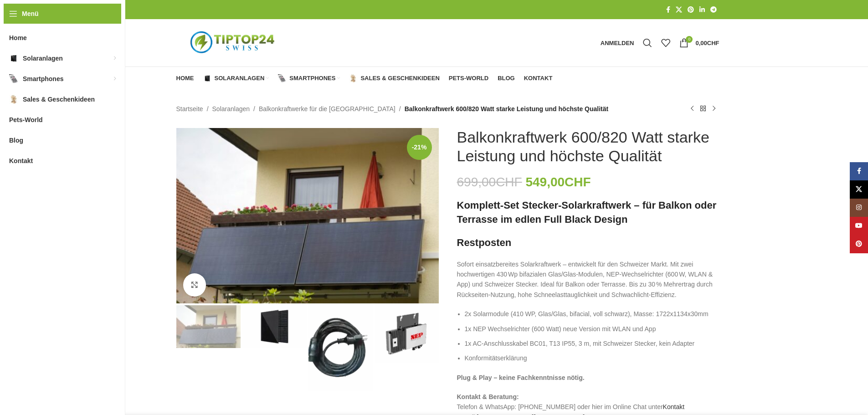  Describe the element at coordinates (309, 78) in the screenshot. I see `a: Smartphones` at that location.